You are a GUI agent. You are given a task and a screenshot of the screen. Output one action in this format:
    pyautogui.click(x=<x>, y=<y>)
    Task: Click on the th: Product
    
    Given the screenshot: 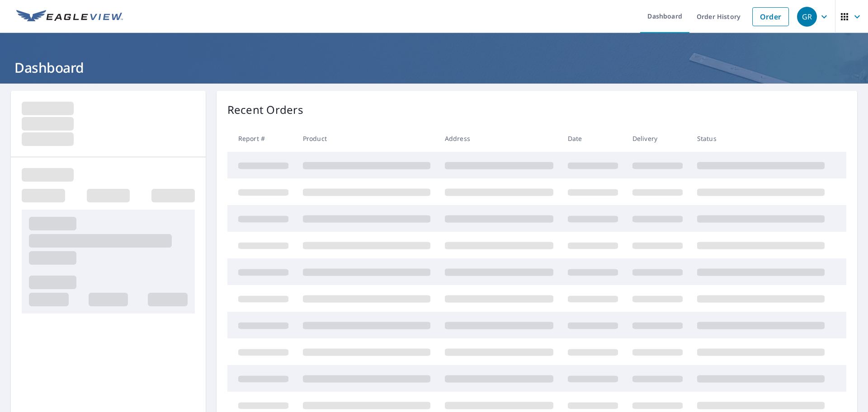 What is the action you would take?
    pyautogui.click(x=367, y=138)
    